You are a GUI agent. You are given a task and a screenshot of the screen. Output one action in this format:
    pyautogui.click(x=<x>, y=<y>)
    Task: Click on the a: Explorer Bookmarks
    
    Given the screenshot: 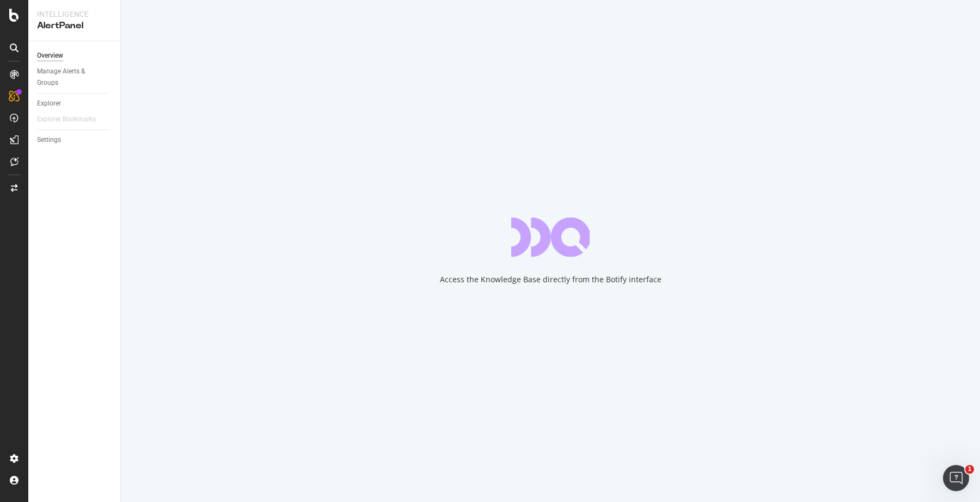 What is the action you would take?
    pyautogui.click(x=72, y=119)
    